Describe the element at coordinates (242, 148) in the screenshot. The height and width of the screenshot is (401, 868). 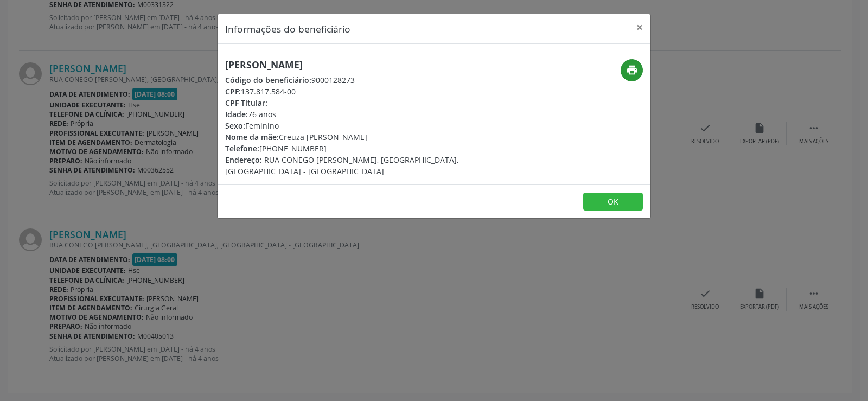
I see `span: Telefone:` at that location.